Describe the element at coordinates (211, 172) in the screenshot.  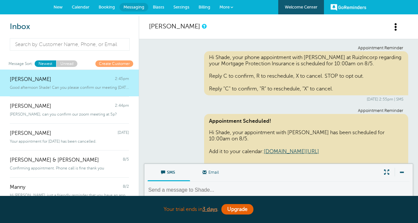
I see `span: Email` at that location.